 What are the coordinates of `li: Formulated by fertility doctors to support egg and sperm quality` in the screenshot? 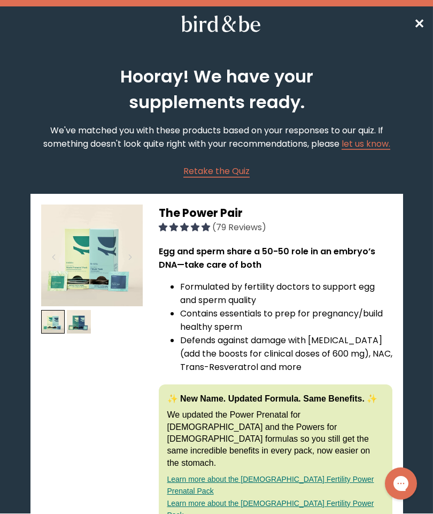 It's located at (286, 293).